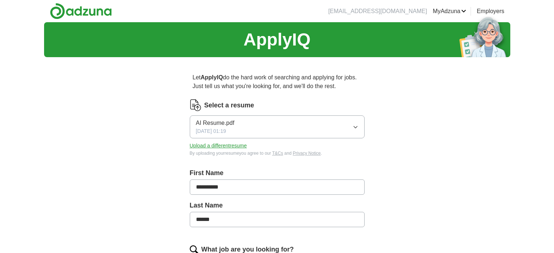  What do you see at coordinates (196, 105) in the screenshot?
I see `img: CV Icon` at bounding box center [196, 105].